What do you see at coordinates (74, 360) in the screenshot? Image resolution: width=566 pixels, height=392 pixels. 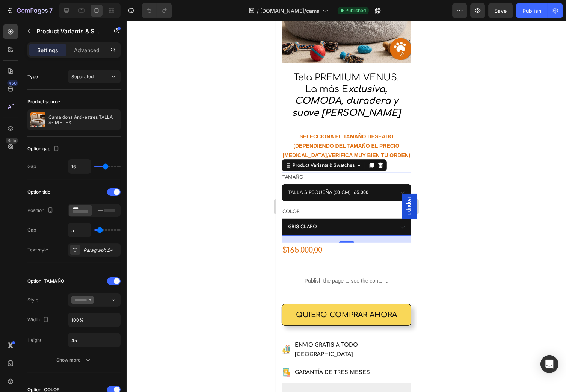 I see `div: Show more` at bounding box center [74, 360].